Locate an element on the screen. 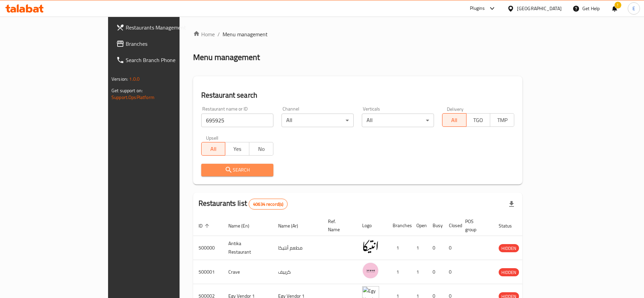 This screenshot has width=644, height=298. span: Version: is located at coordinates (120, 79).